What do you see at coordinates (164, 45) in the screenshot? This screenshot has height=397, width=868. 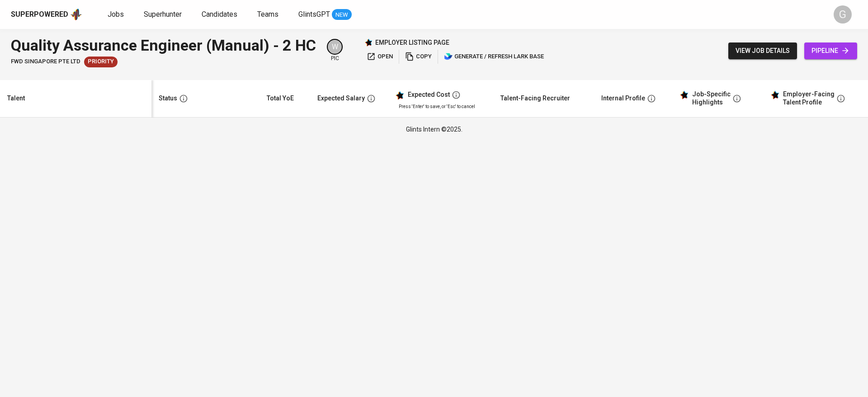 I see `div: Quality Assurance Engineer (Manual) - 2 HC` at bounding box center [164, 45].